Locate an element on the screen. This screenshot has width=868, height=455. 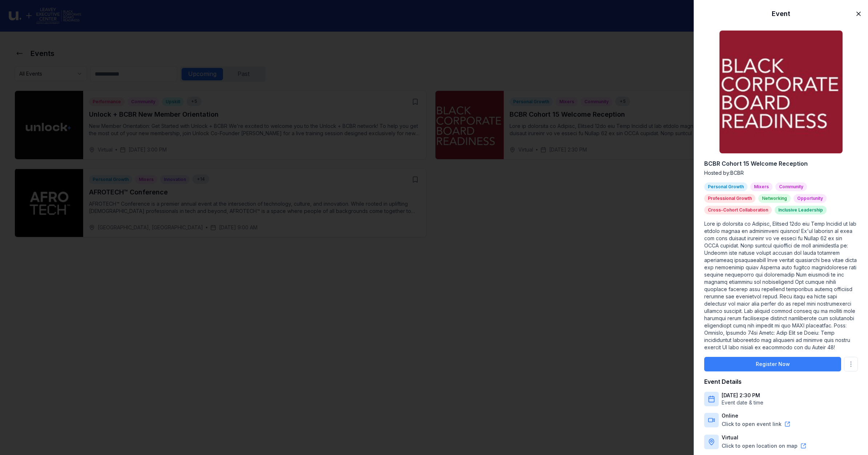
div: Cross-Cohort Collaboration is located at coordinates (738, 210).